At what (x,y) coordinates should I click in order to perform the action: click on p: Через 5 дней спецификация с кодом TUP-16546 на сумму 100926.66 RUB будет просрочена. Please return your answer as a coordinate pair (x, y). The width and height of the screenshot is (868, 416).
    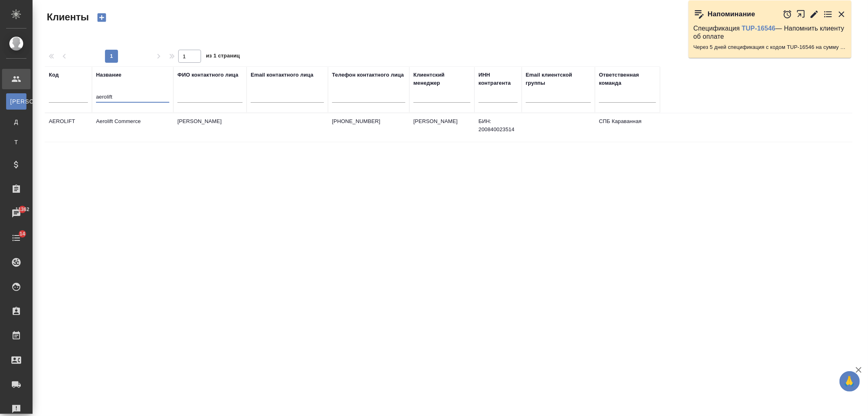
    Looking at the image, I should click on (770, 47).